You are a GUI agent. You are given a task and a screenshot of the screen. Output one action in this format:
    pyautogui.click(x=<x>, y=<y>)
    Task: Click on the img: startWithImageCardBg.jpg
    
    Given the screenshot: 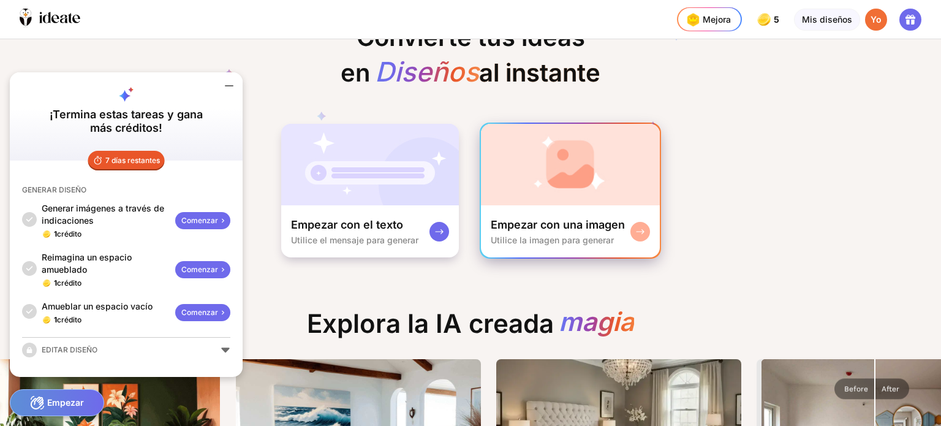 What is the action you would take?
    pyautogui.click(x=571, y=164)
    